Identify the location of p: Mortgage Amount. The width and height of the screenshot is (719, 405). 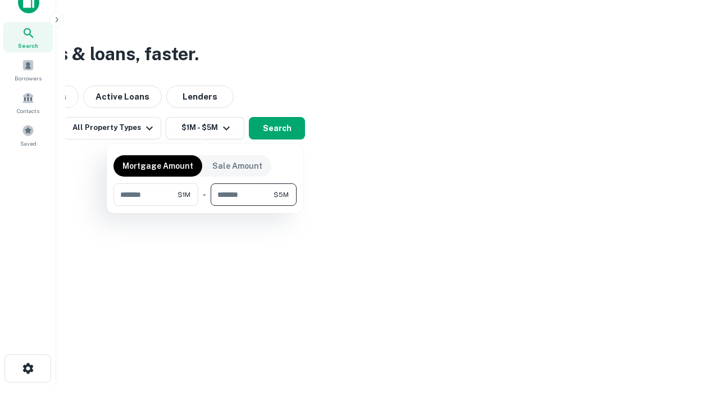
(158, 166).